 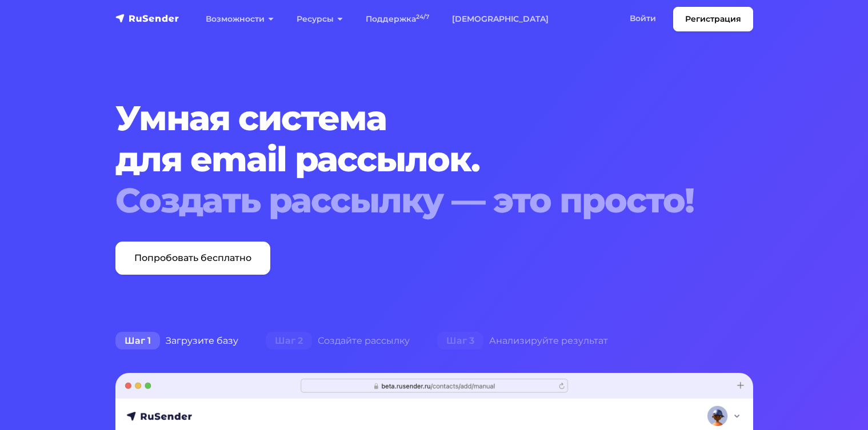 I want to click on a: Возможности, so click(x=240, y=19).